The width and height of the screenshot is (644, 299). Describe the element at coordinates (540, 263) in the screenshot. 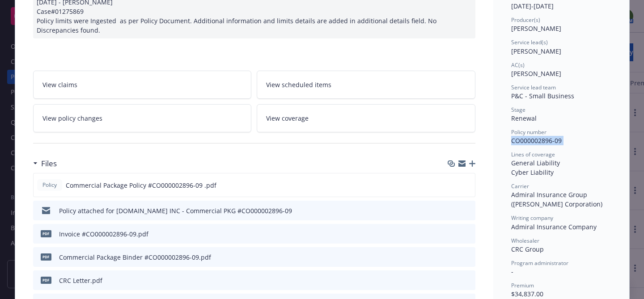

I see `span: Program administrator` at that location.